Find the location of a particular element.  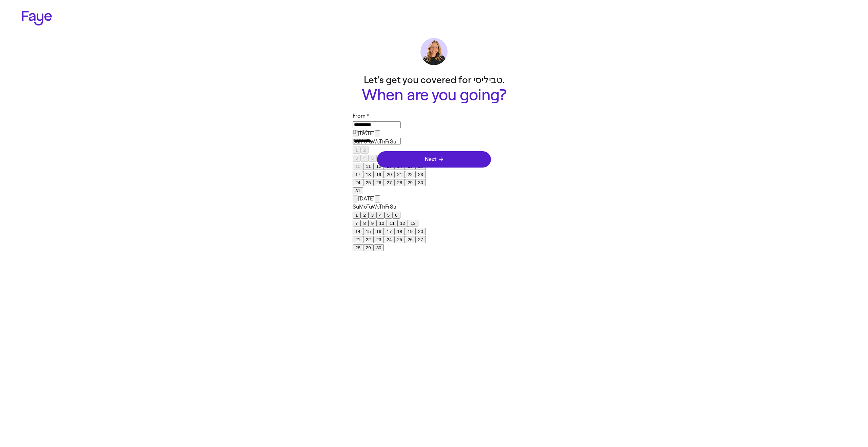

button: 16 is located at coordinates (379, 231).